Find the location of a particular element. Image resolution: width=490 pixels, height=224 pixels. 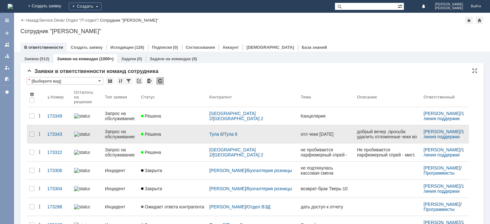

a: Задачи is located at coordinates (129, 59).